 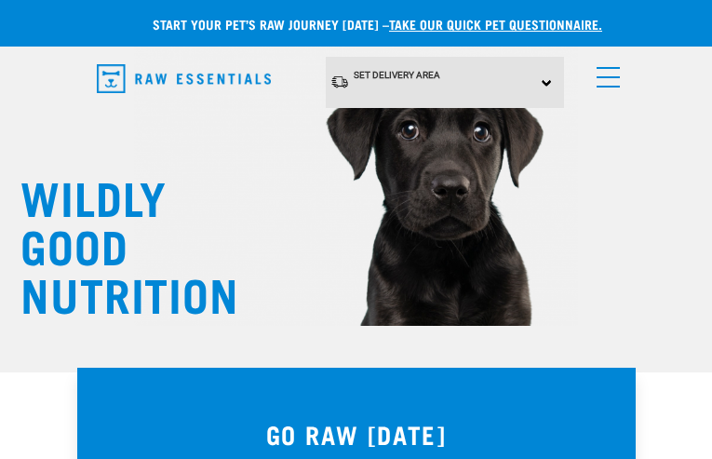 I want to click on img: van-moving.png, so click(x=340, y=82).